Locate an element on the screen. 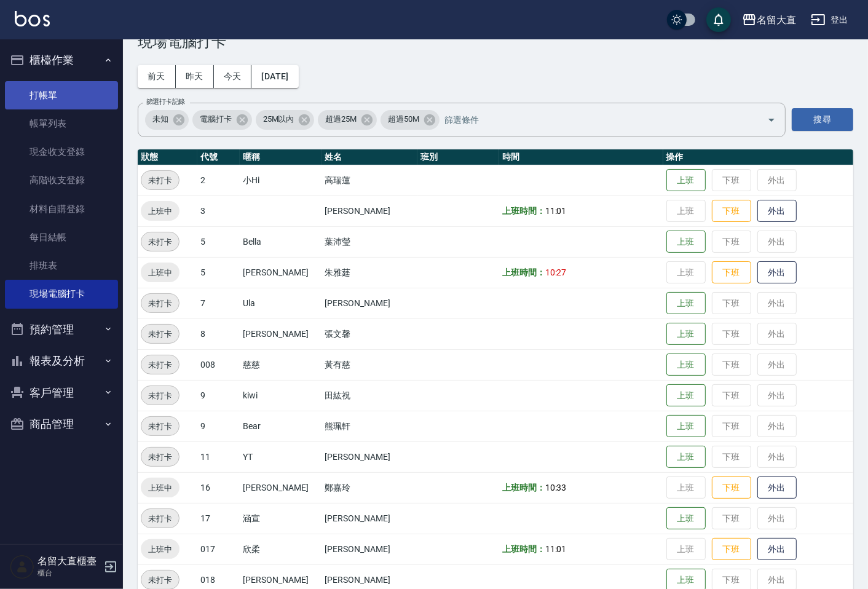  td: 8 is located at coordinates (218, 334).